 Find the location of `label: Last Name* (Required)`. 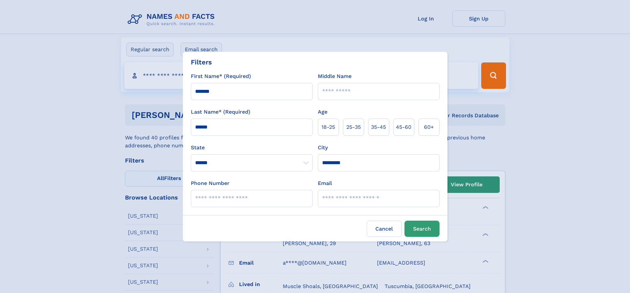

label: Last Name* (Required) is located at coordinates (221, 112).